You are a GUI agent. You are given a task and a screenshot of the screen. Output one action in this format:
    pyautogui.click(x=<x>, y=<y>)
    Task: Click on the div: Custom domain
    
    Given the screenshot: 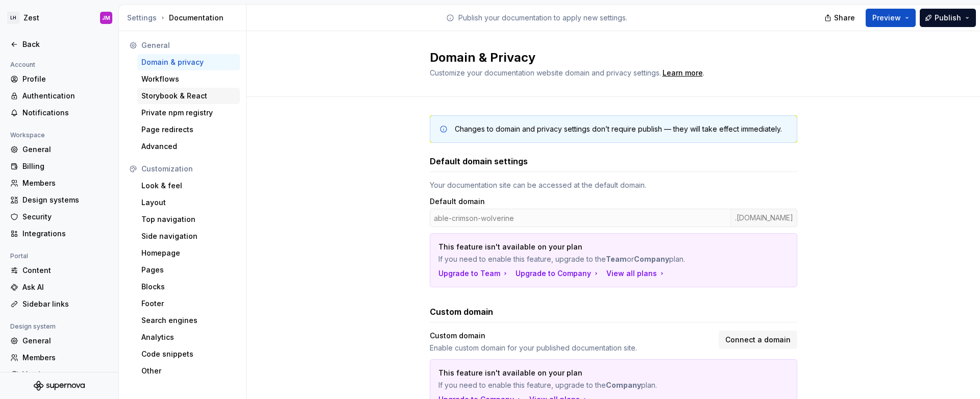 What is the action you would take?
    pyautogui.click(x=571, y=336)
    